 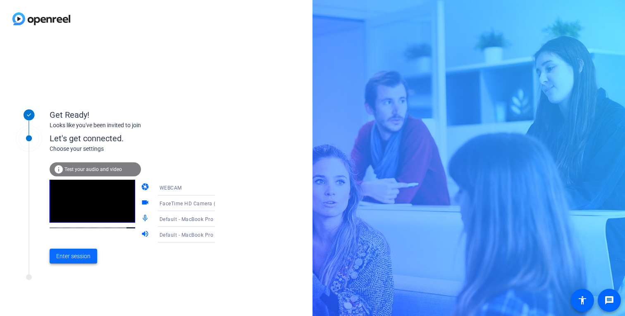 I want to click on mat-icon: videocam, so click(x=146, y=203).